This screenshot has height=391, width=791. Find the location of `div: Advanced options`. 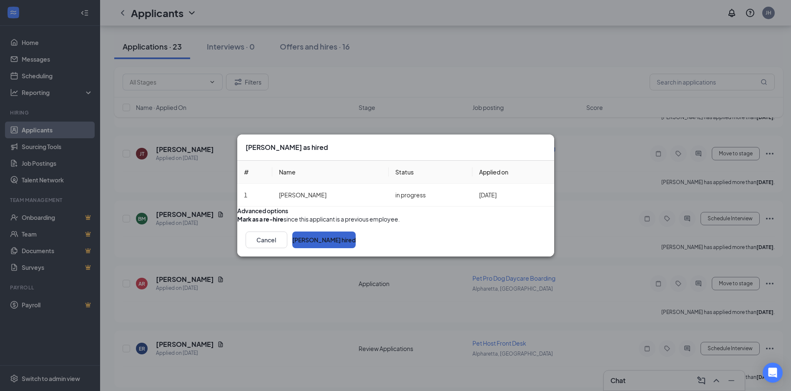

div: Advanced options is located at coordinates (396, 211).